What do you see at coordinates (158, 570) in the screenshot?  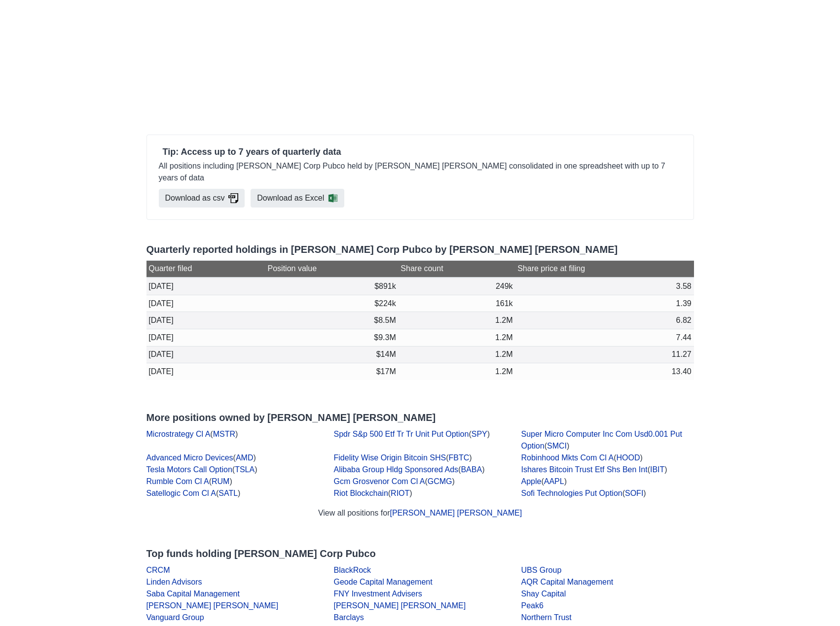 I see `a: CRCM` at bounding box center [158, 570].